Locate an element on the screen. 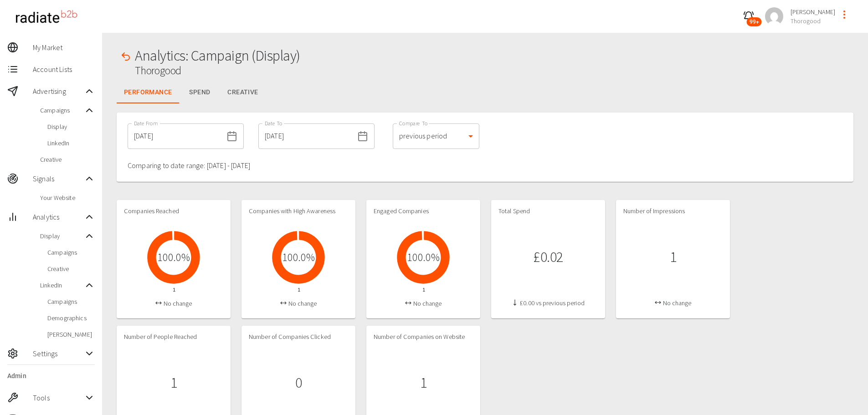 The image size is (868, 415). span: Account Lists is located at coordinates (64, 69).